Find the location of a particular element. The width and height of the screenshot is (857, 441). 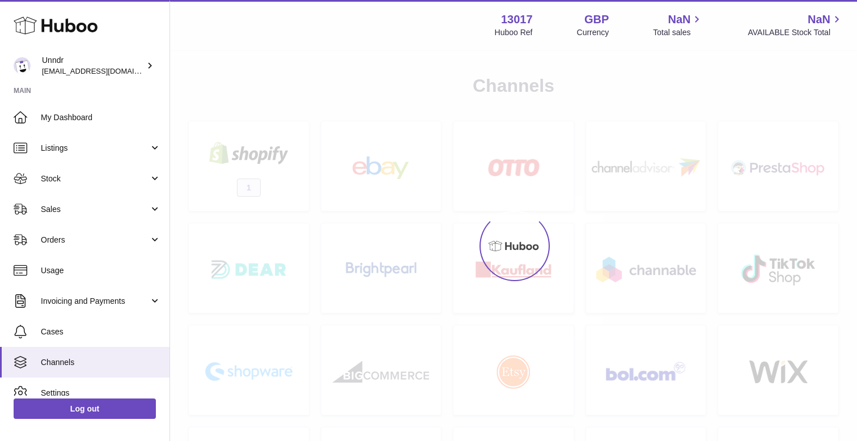

span: Sales is located at coordinates (95, 209).